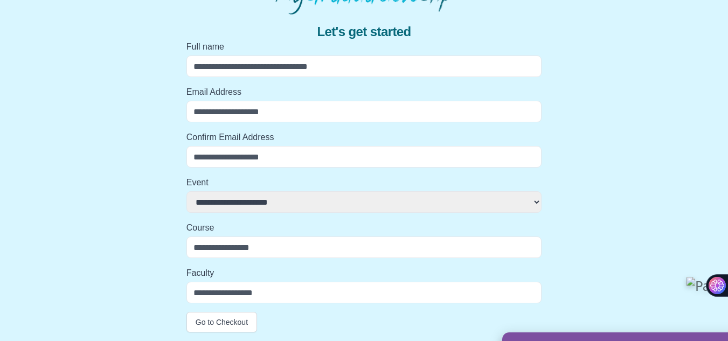  I want to click on label: Faculty, so click(364, 273).